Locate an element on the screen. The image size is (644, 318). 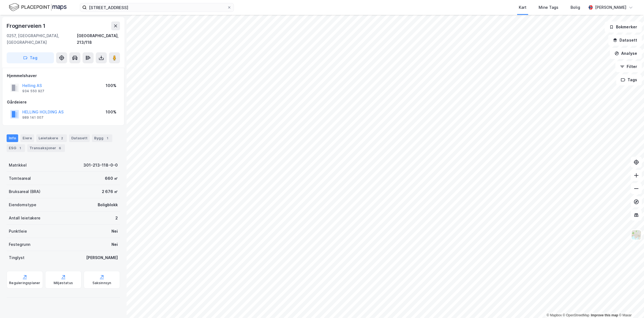
a: Improve this map is located at coordinates (605, 315).